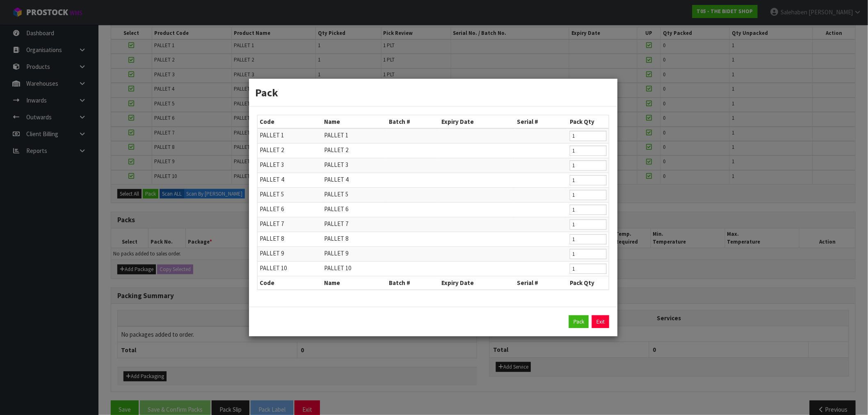  What do you see at coordinates (434, 92) in the screenshot?
I see `h3: Pack` at bounding box center [434, 92].